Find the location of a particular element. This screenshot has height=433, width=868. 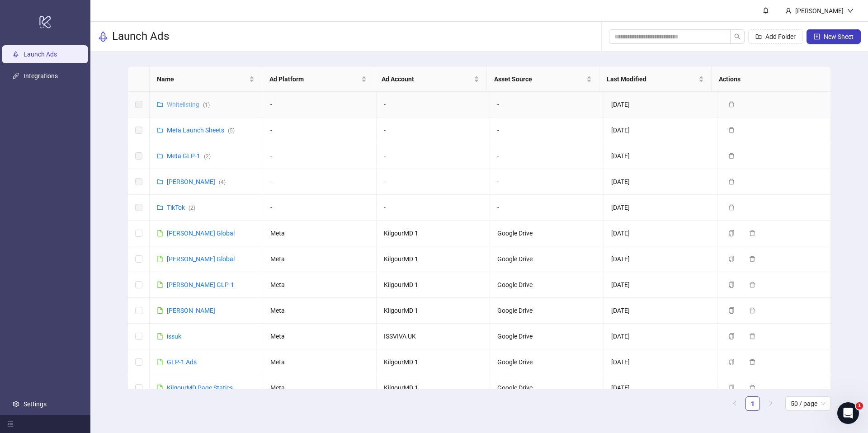

span: folder-add is located at coordinates (758, 37).